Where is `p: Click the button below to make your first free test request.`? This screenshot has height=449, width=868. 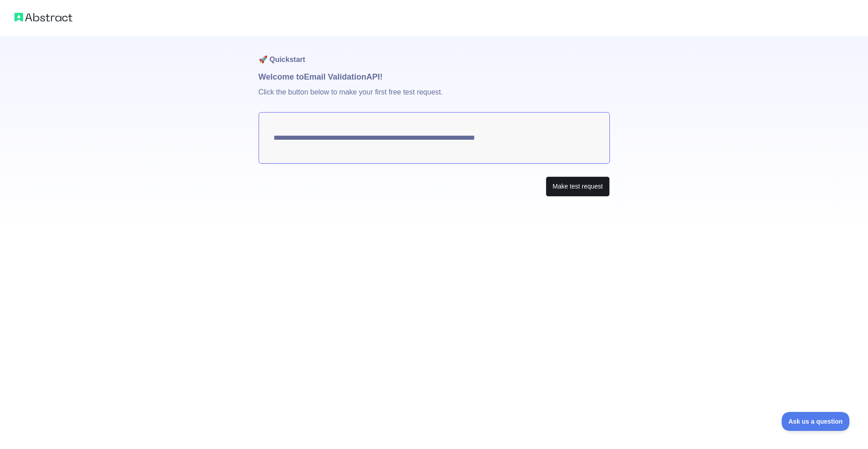 p: Click the button below to make your first free test request. is located at coordinates (434, 98).